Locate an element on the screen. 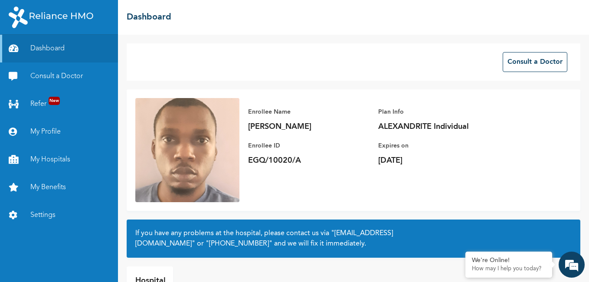 The width and height of the screenshot is (589, 282). button: Consult a Doctor is located at coordinates (535, 62).